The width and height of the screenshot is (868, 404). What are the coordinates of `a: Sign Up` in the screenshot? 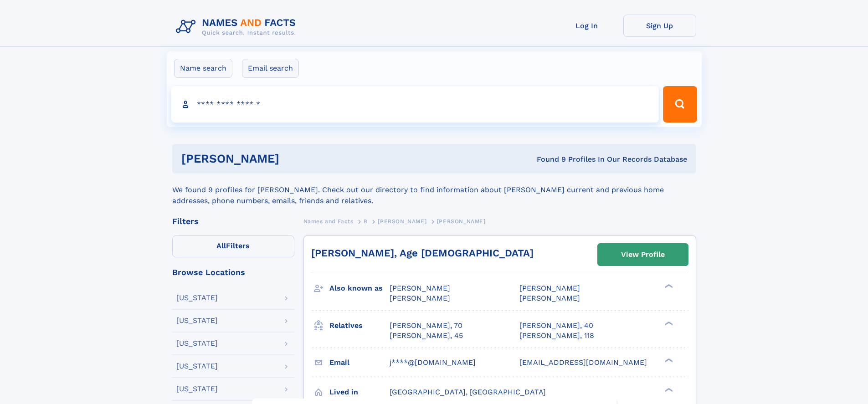 It's located at (660, 25).